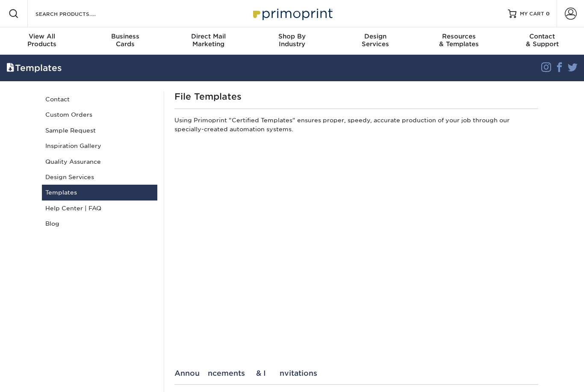 The height and width of the screenshot is (392, 584). I want to click on div: Industry, so click(291, 40).